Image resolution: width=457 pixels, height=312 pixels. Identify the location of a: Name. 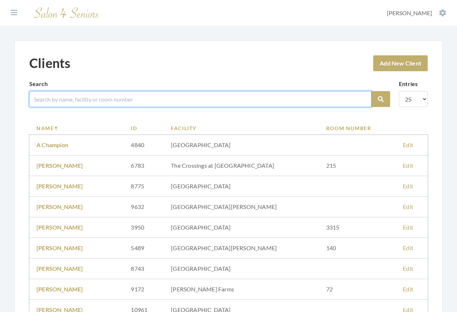
(76, 128).